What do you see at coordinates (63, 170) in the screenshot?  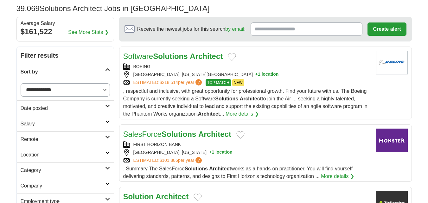 I see `h2: Category` at bounding box center [63, 170].